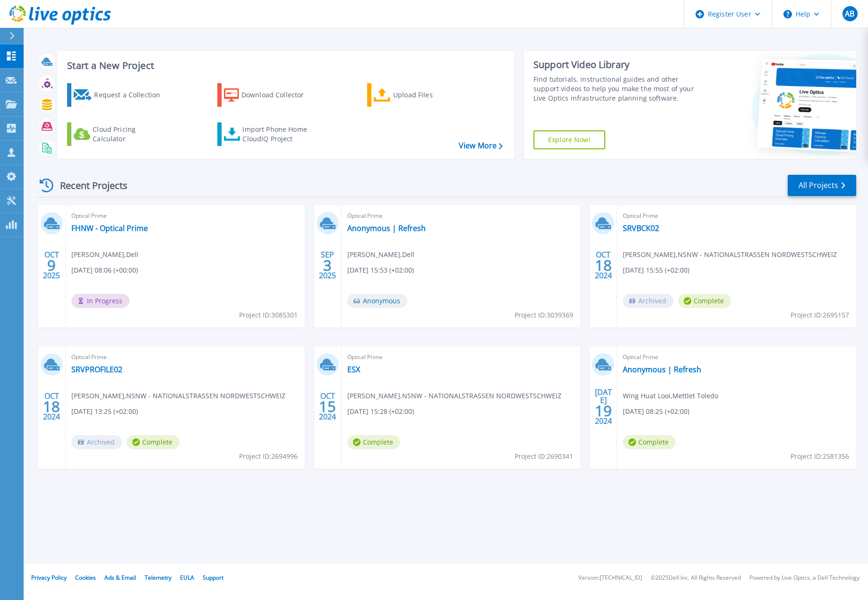 The height and width of the screenshot is (600, 868). Describe the element at coordinates (131, 135) in the screenshot. I see `div: Cloud Pricing Calculator` at that location.